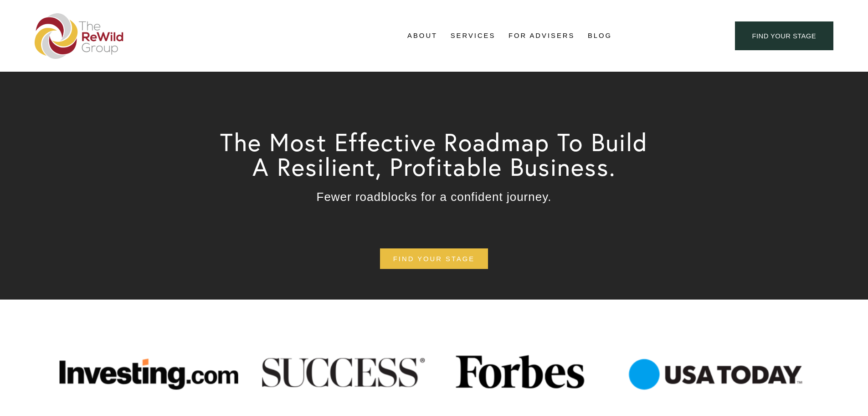 The height and width of the screenshot is (416, 868). I want to click on span: About, so click(423, 36).